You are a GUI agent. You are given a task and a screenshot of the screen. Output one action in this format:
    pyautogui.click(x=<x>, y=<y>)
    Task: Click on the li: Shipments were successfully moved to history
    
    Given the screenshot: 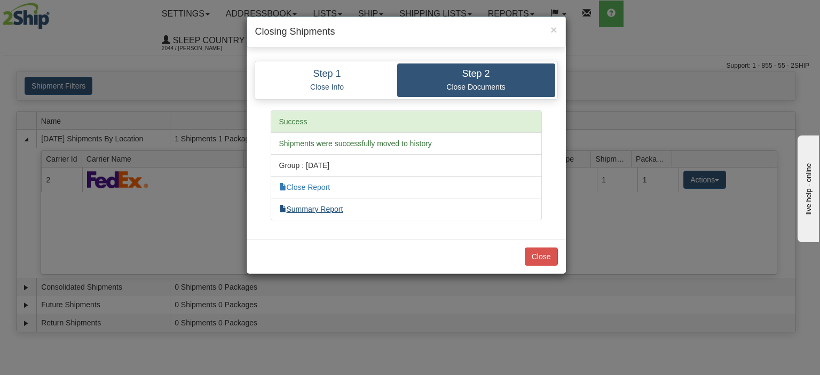 What is the action you would take?
    pyautogui.click(x=406, y=144)
    